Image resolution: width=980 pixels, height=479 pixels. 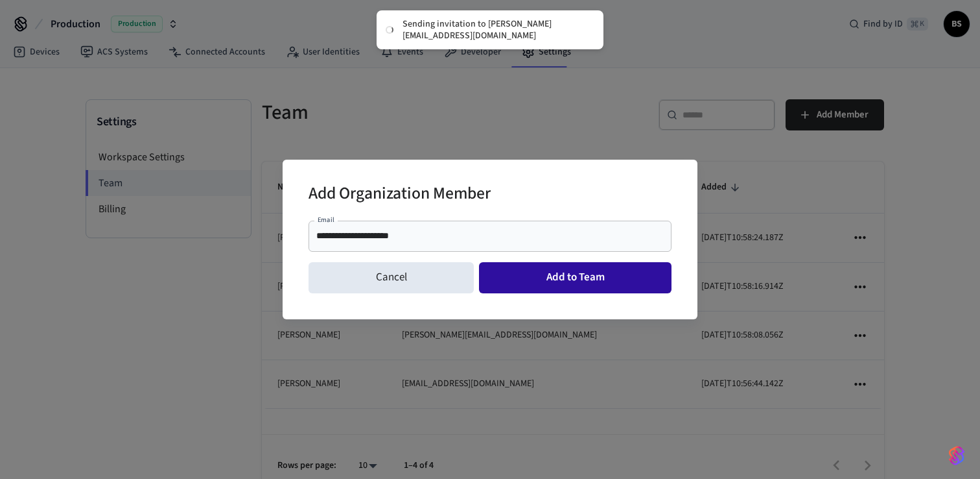 What do you see at coordinates (575, 278) in the screenshot?
I see `button: Add to Team` at bounding box center [575, 278].